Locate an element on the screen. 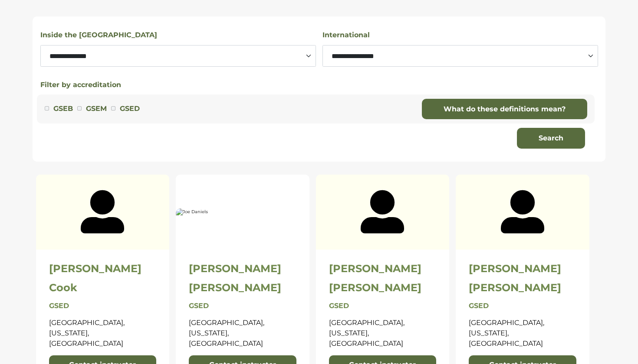 The width and height of the screenshot is (638, 364). button: Search is located at coordinates (551, 138).